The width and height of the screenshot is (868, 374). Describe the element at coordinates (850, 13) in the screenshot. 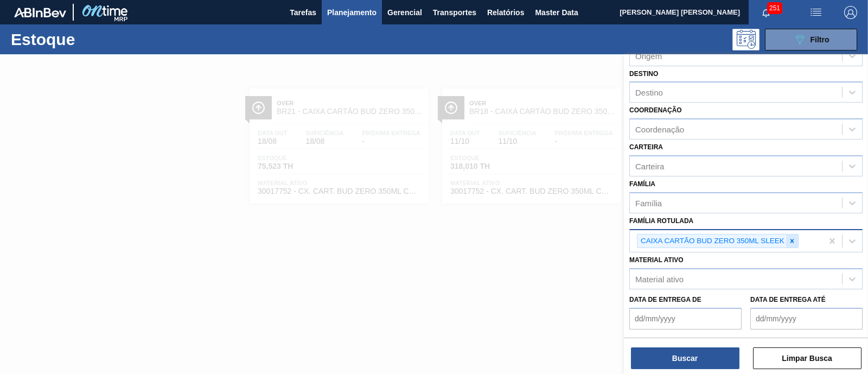

I see `img: Logout` at that location.